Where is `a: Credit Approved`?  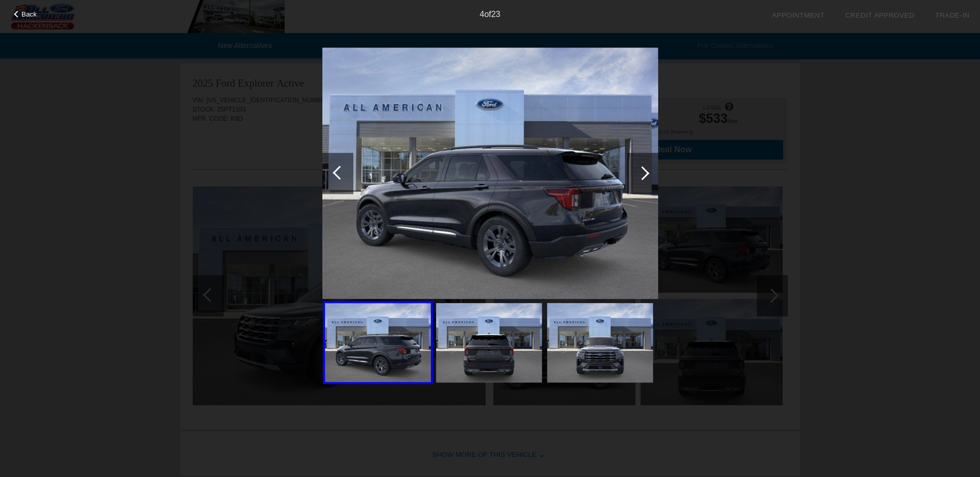
a: Credit Approved is located at coordinates (880, 15).